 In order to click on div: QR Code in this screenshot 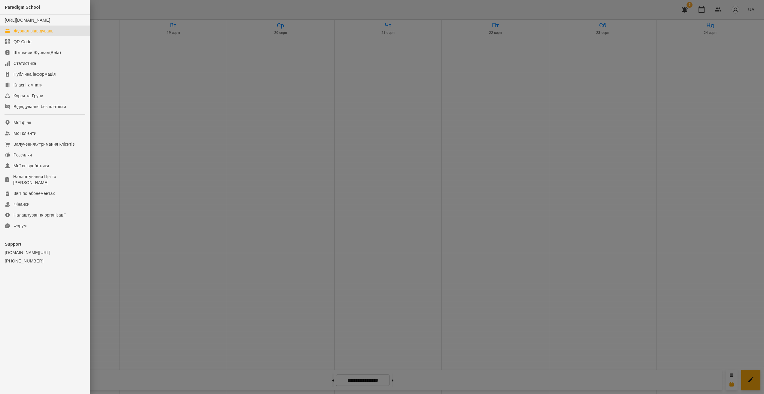, I will do `click(23, 42)`.